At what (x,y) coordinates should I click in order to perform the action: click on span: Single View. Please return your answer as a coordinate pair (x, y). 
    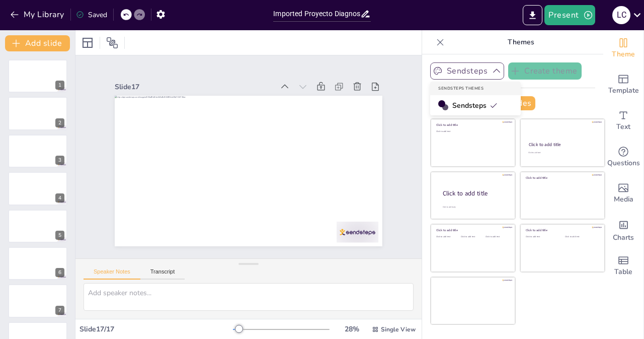
    Looking at the image, I should click on (398, 329).